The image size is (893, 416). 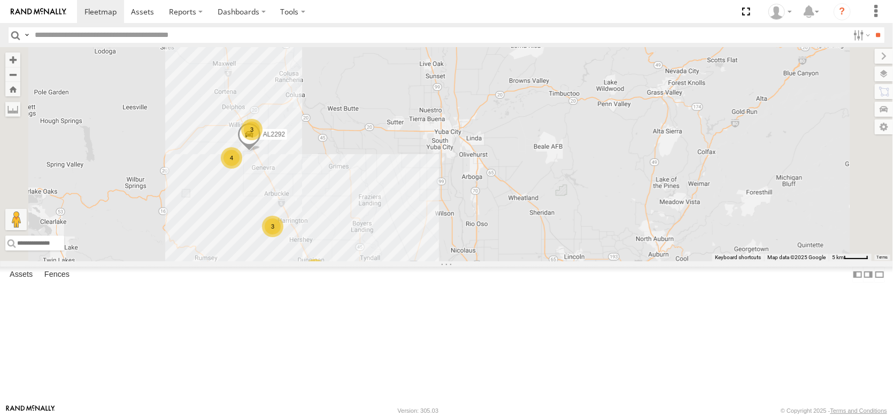 I want to click on label: Fences, so click(x=57, y=274).